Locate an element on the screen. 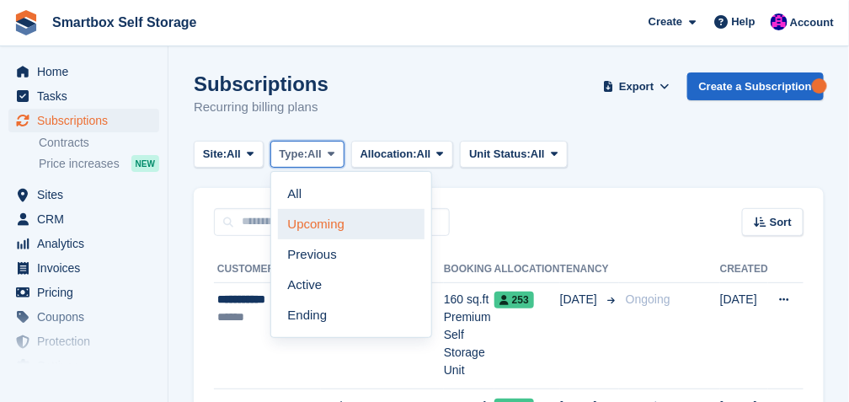 This screenshot has width=849, height=402. button: Export is located at coordinates (637, 86).